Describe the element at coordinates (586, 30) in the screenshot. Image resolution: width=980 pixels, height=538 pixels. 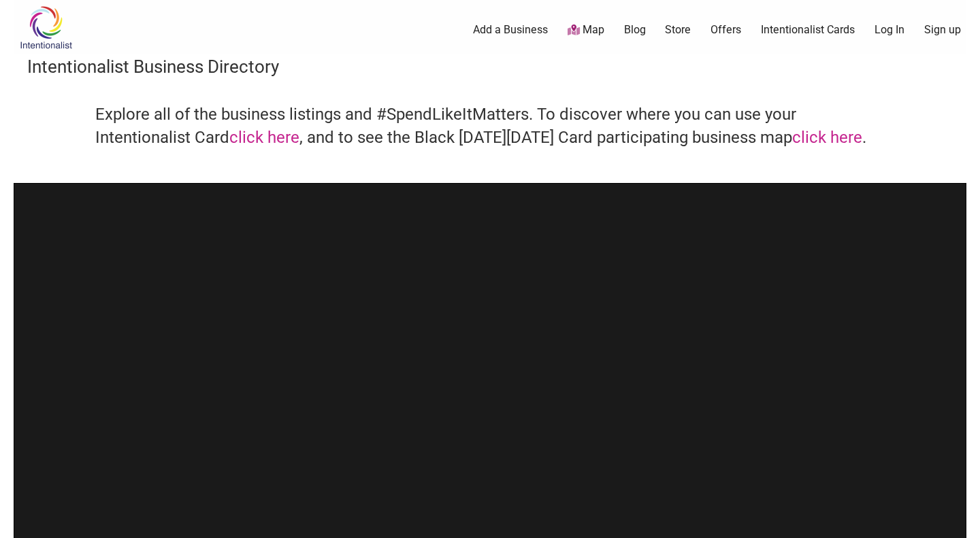
I see `a: Map` at that location.